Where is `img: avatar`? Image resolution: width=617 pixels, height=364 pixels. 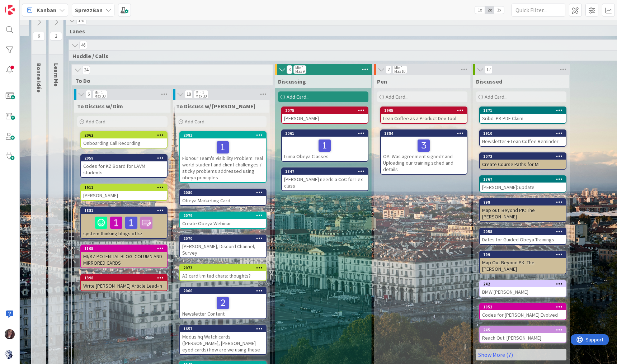
img: avatar is located at coordinates (9, 355).